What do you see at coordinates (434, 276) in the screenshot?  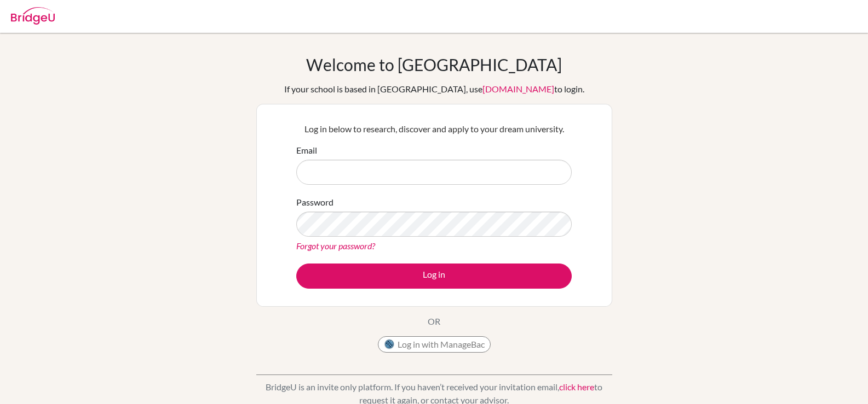 I see `button: Log in` at bounding box center [434, 276].